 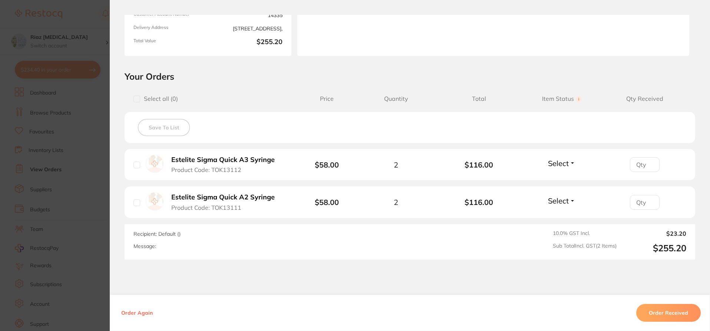 I want to click on output: $255.20, so click(x=654, y=248).